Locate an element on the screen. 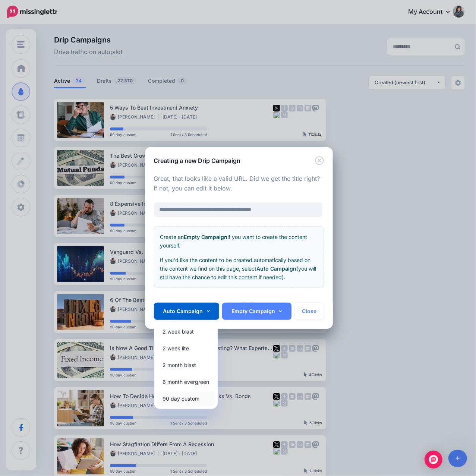 This screenshot has height=476, width=476. a: 2 week blast is located at coordinates (186, 332).